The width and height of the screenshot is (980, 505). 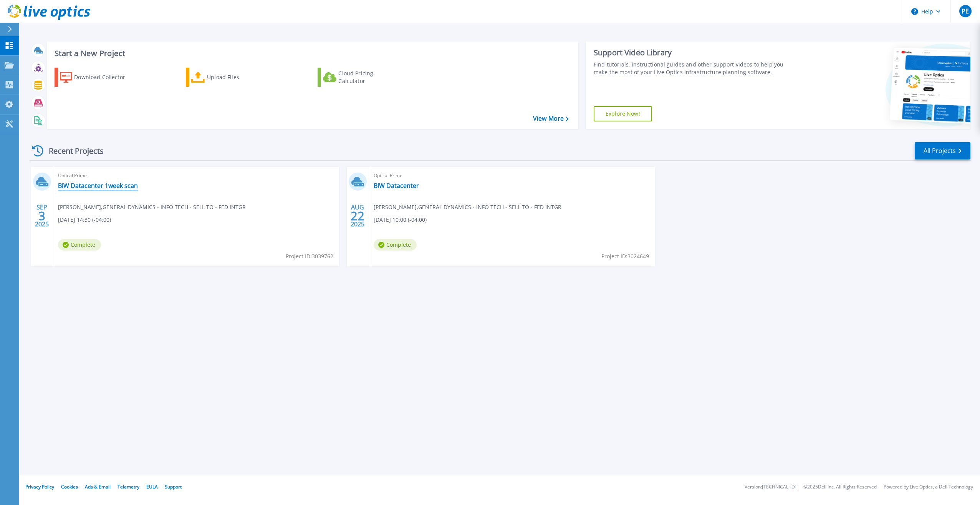 What do you see at coordinates (693, 69) in the screenshot?
I see `div: Find tutorials, instructional guides and other support videos to help you make the most of your L...` at bounding box center [693, 69].